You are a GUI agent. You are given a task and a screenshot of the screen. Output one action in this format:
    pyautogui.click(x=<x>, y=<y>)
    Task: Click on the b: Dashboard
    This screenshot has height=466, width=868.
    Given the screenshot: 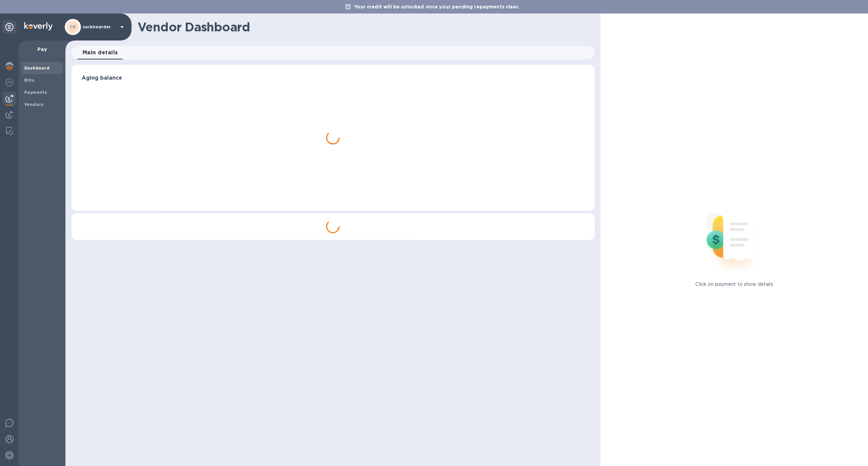 What is the action you would take?
    pyautogui.click(x=37, y=68)
    